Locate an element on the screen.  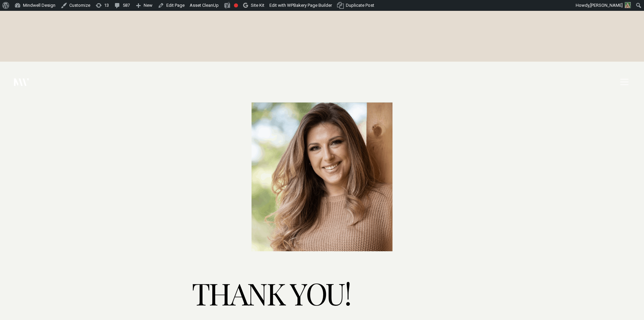
a: Menu is located at coordinates (625, 82).